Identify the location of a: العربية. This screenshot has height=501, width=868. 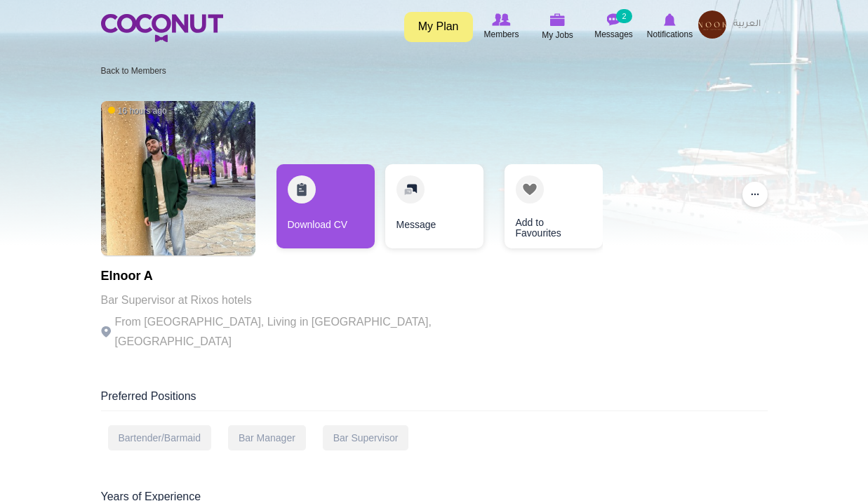
(747, 25).